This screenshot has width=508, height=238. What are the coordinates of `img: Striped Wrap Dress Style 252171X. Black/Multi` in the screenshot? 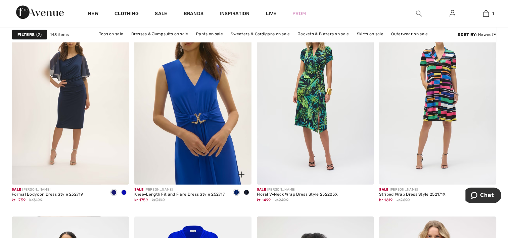 It's located at (438, 96).